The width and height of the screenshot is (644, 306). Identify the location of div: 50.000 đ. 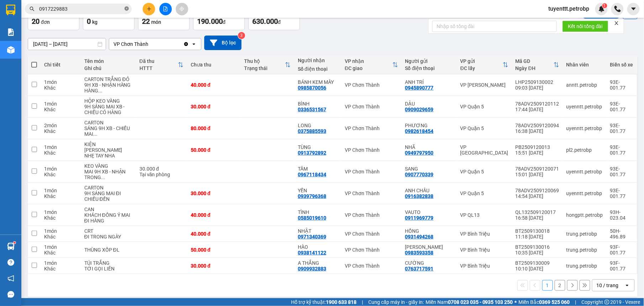
(214, 150).